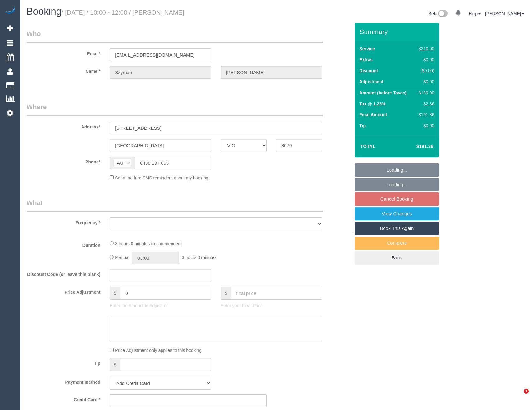  What do you see at coordinates (63, 381) in the screenshot?
I see `label: Payment method` at bounding box center [63, 381].